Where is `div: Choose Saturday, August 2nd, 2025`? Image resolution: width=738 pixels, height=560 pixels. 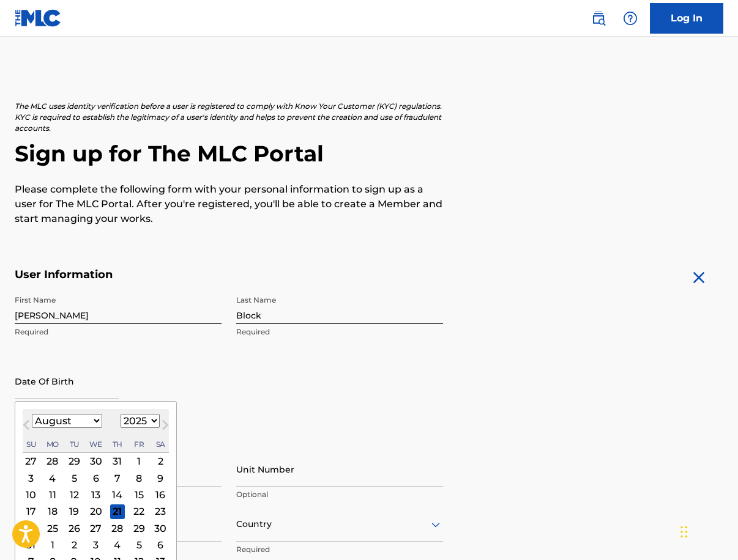
div: Choose Saturday, August 2nd, 2025 is located at coordinates (161, 461).